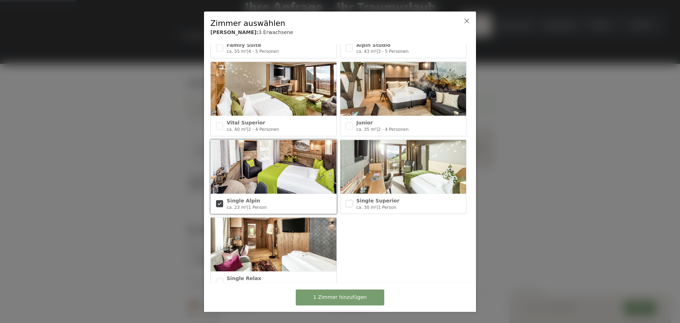 The height and width of the screenshot is (323, 680). Describe the element at coordinates (403, 167) in the screenshot. I see `img: Single Superior` at that location.